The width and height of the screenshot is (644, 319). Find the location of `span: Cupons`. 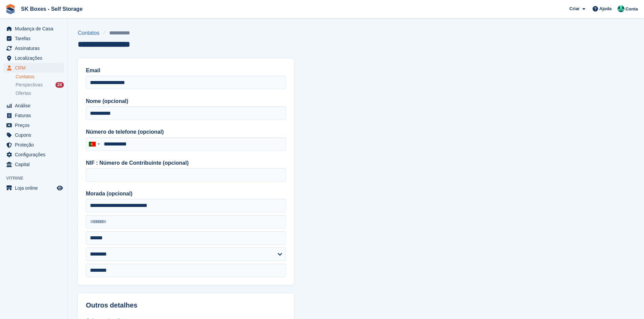

span: Cupons is located at coordinates (35, 135).